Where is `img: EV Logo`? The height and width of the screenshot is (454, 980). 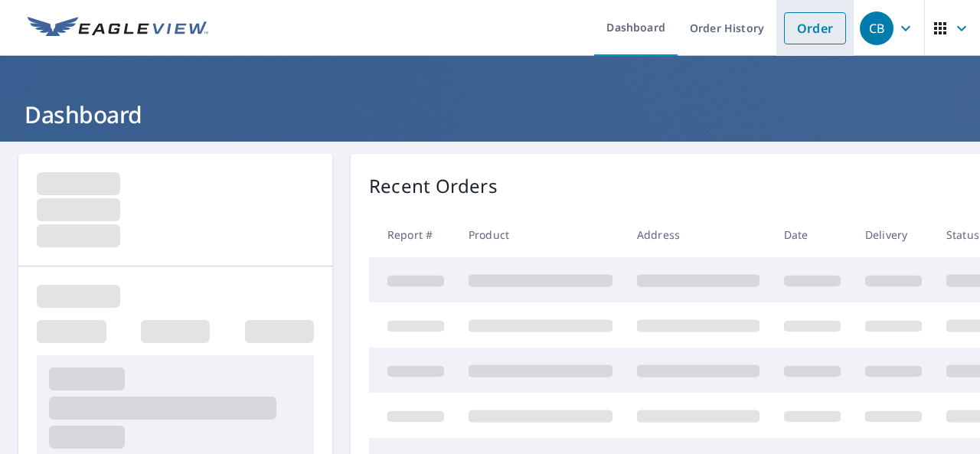
img: EV Logo is located at coordinates (118, 28).